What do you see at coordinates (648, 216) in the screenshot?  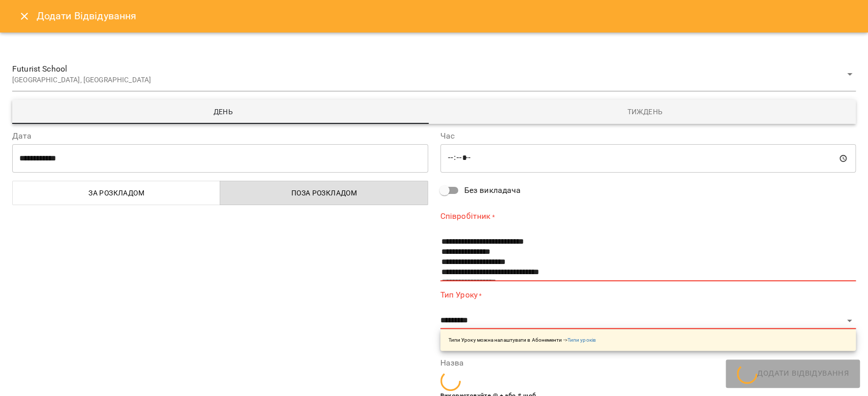 I see `label: Співробітник` at bounding box center [648, 216].